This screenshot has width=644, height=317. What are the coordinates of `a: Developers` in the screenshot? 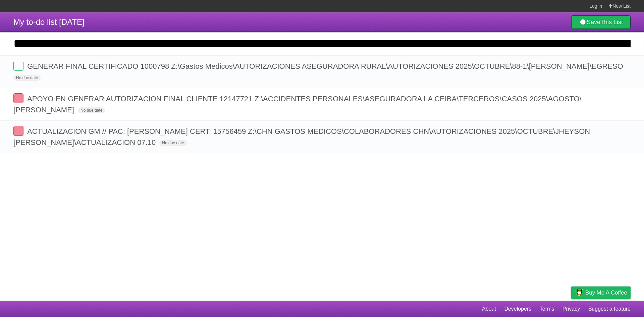 It's located at (518, 309).